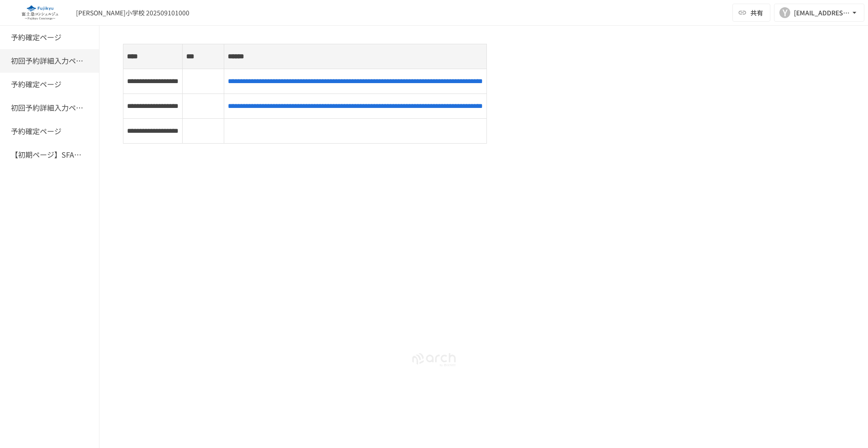  I want to click on span: 共有, so click(756, 13).